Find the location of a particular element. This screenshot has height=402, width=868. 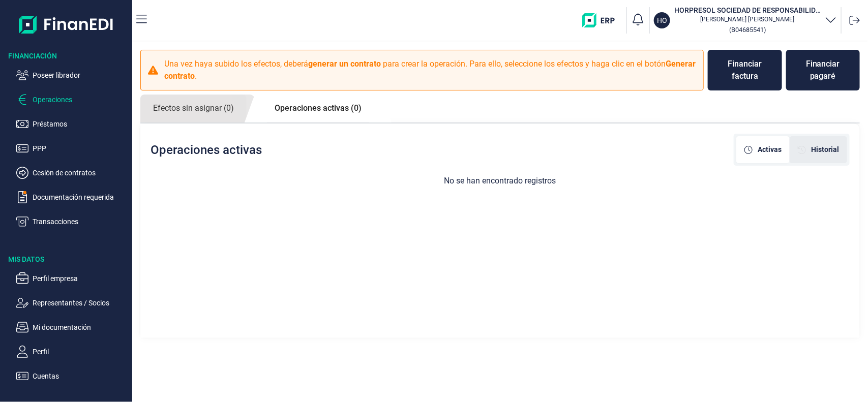

p: Transacciones is located at coordinates (81, 222).